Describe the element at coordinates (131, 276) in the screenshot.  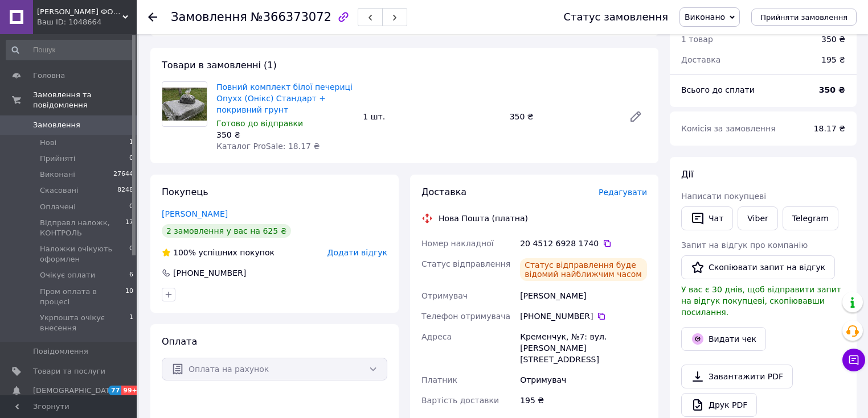
I see `span: 6` at that location.